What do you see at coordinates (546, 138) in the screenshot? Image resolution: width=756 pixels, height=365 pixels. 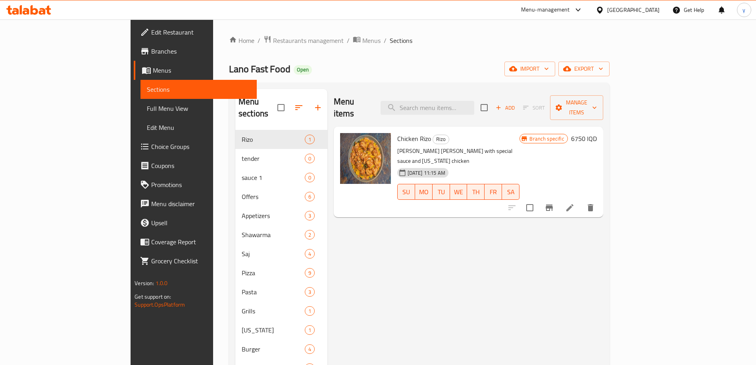 I see `span: Branch specific` at bounding box center [546, 138].